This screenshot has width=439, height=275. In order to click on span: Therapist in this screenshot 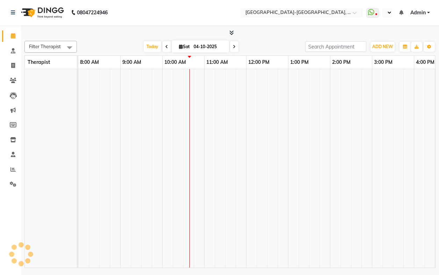, I will do `click(39, 62)`.